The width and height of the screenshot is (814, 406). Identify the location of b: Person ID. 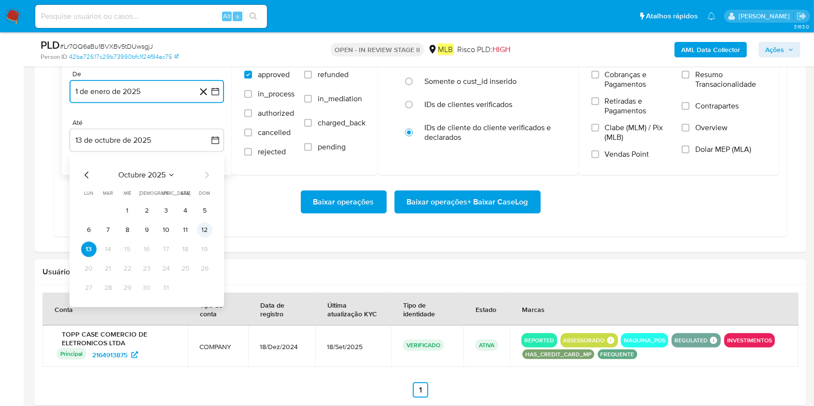
(54, 57).